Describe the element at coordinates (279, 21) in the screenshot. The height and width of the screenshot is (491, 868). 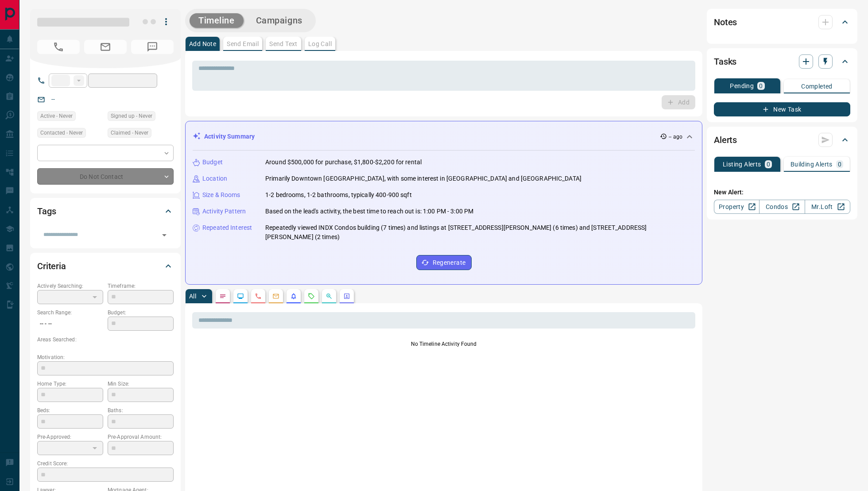
I see `button: Campaigns` at that location.